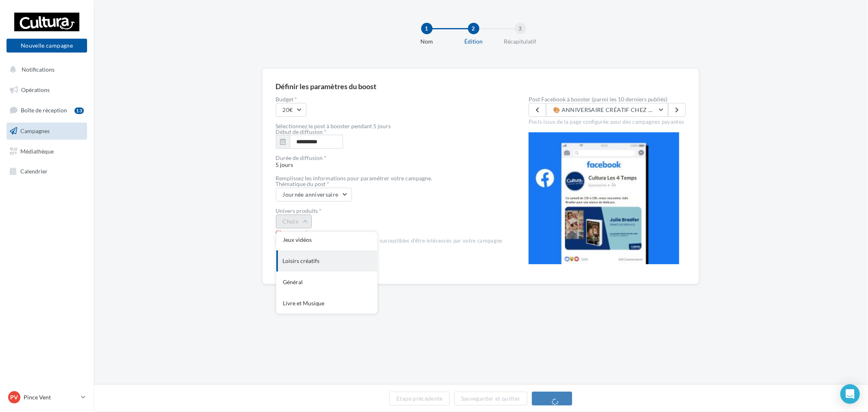 Image resolution: width=868 pixels, height=412 pixels. What do you see at coordinates (520, 41) in the screenshot?
I see `div: Récapitulatif` at bounding box center [520, 41].